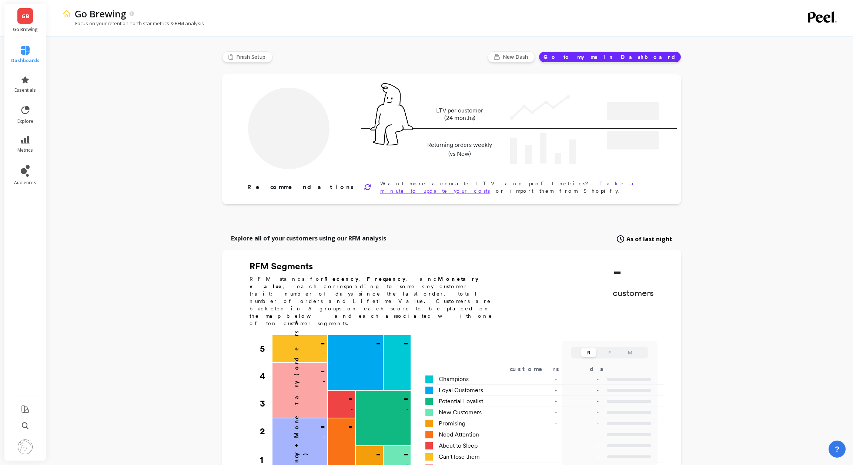 This screenshot has height=465, width=853. Describe the element at coordinates (25, 121) in the screenshot. I see `span: explore` at that location.